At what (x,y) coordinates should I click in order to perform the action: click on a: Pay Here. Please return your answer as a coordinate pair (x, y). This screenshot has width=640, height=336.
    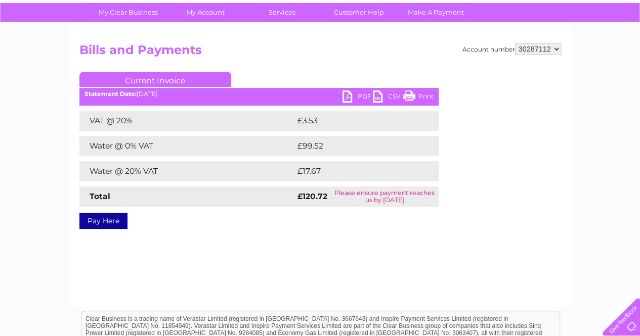
    Looking at the image, I should click on (103, 221).